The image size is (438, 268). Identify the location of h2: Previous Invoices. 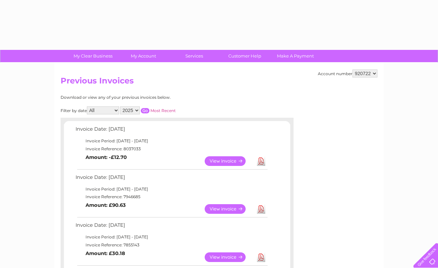
(219, 83).